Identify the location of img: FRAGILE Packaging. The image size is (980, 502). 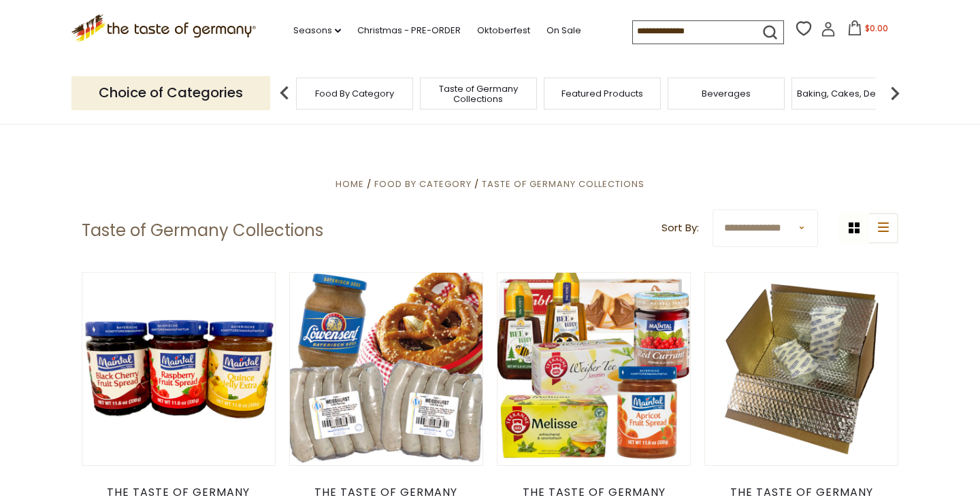
(801, 369).